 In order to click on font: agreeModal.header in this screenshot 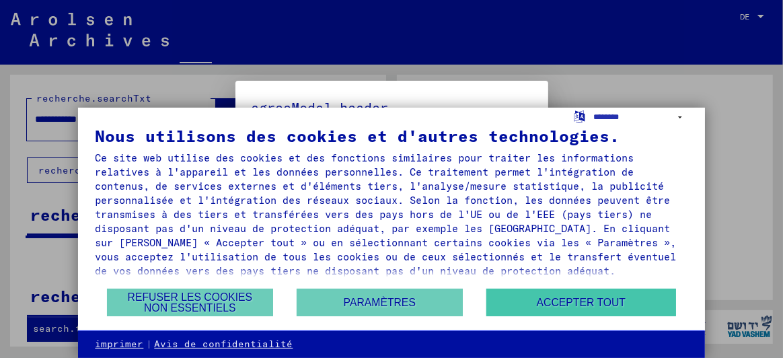, I will do `click(320, 107)`.